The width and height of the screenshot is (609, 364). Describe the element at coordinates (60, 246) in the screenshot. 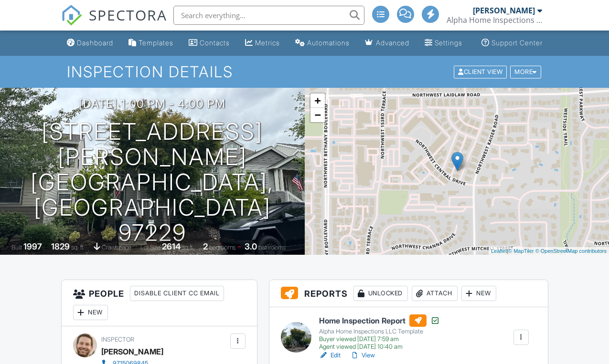

I see `div: 1829` at that location.